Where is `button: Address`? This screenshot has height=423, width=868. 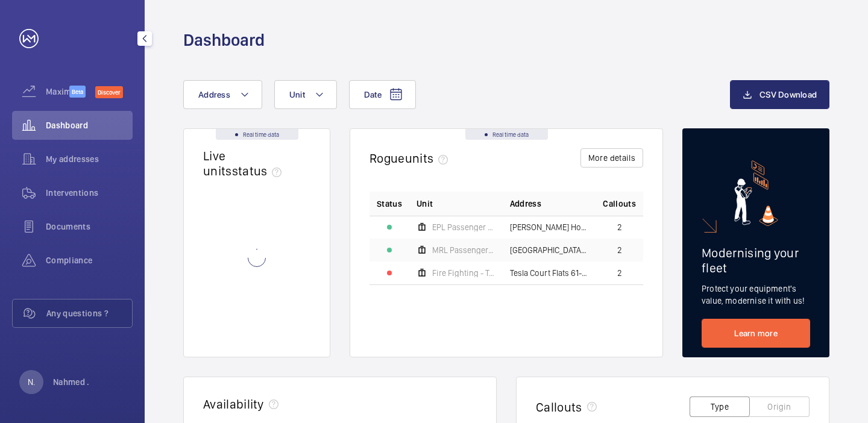 button: Address is located at coordinates (222, 95).